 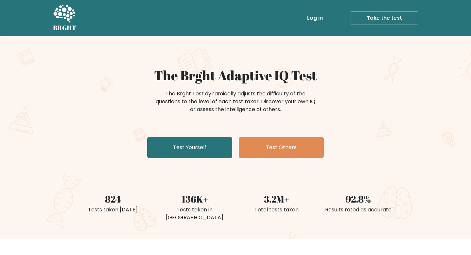 I want to click on div: 92.8%, so click(x=358, y=199).